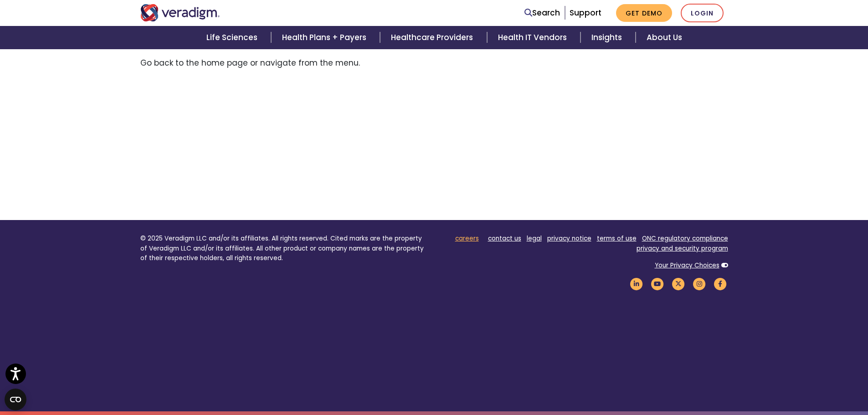  I want to click on h2: We can’t seem to find the page you’re looking for., so click(435, 42).